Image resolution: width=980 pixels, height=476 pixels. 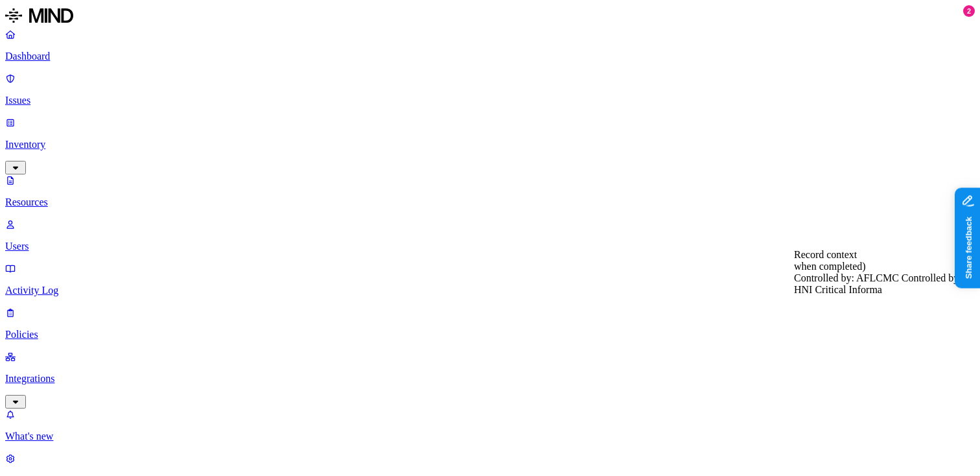 What do you see at coordinates (490, 436) in the screenshot?
I see `p: What's new` at bounding box center [490, 436].